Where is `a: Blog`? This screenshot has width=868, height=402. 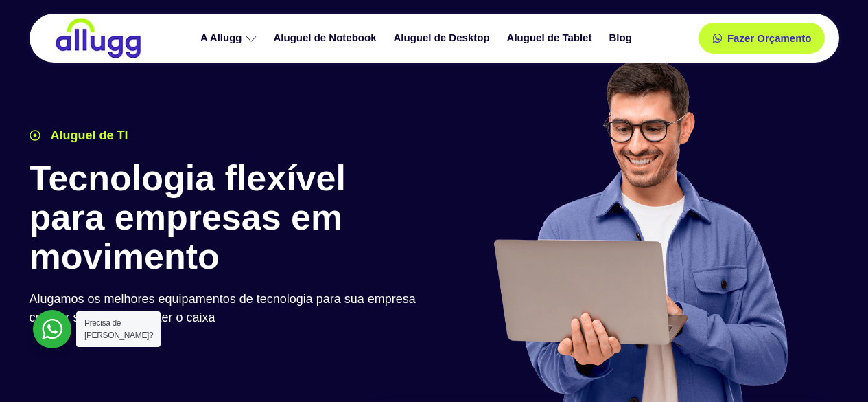
a: Blog is located at coordinates (622, 38).